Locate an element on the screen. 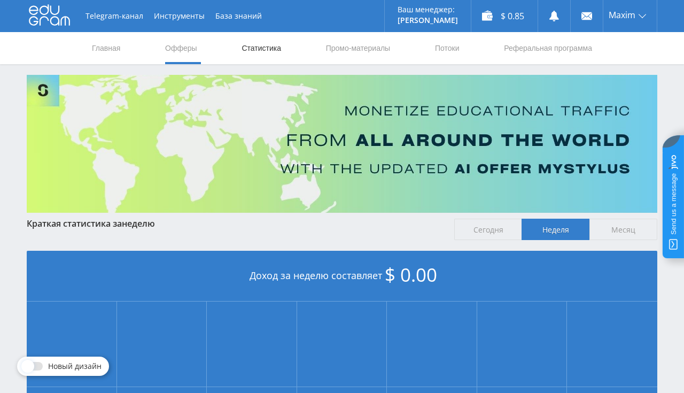 The image size is (684, 393). p: Ваш менеджер: is located at coordinates (427, 10).